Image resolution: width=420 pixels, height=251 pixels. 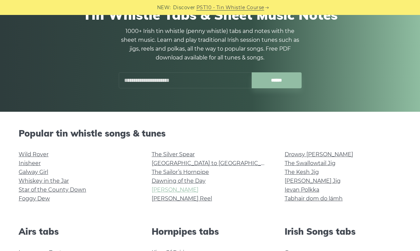 I want to click on a: Ievan Polkka, so click(x=302, y=189).